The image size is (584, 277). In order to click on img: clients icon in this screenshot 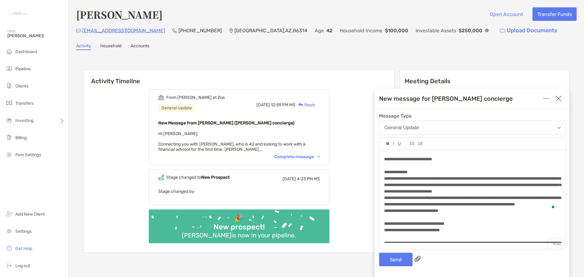, I will do `click(9, 86)`.